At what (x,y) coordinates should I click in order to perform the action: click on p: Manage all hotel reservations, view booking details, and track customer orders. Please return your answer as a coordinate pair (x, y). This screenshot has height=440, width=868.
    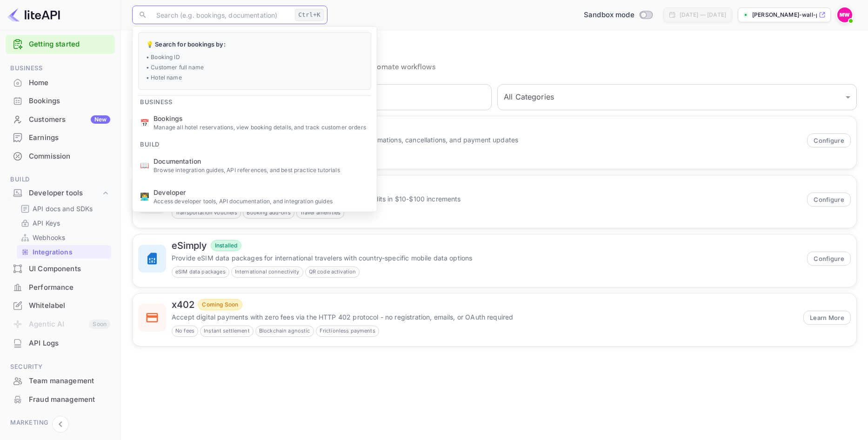
    Looking at the image, I should click on (261, 127).